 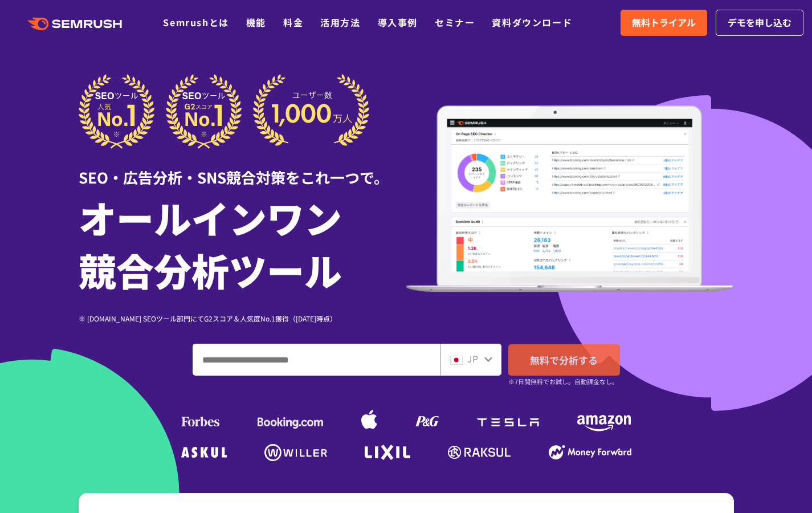 What do you see at coordinates (664, 23) in the screenshot?
I see `span: 無料トライアル` at bounding box center [664, 23].